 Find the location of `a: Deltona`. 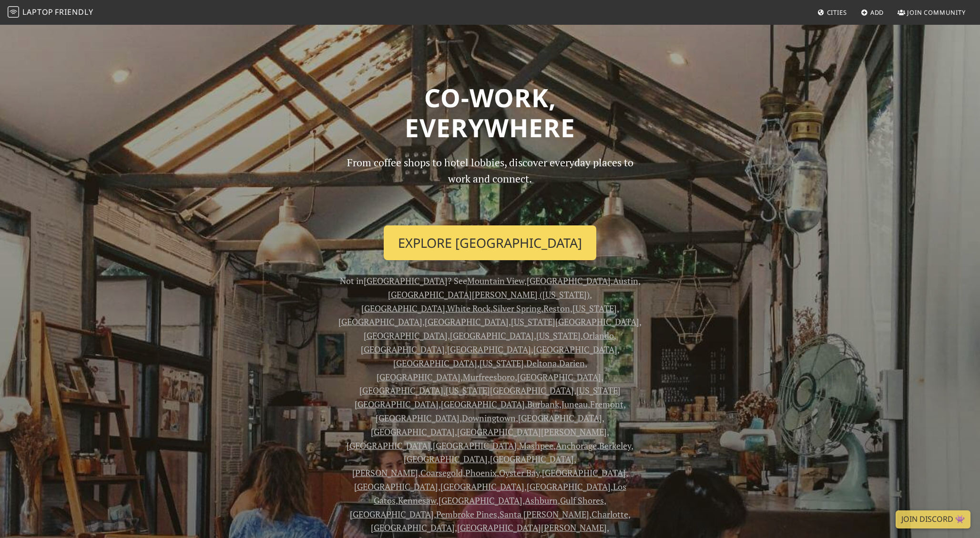

a: Deltona is located at coordinates (541, 364).